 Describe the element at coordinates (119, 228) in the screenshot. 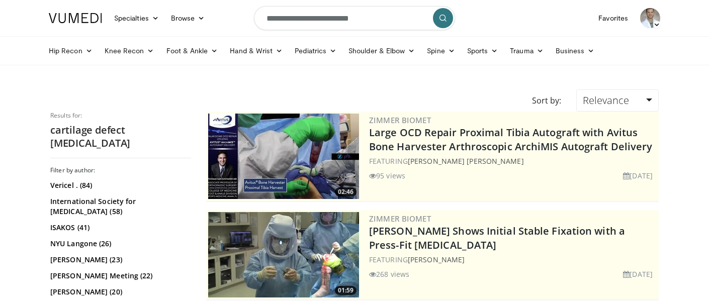

I see `a: ISAKOS (41)` at that location.